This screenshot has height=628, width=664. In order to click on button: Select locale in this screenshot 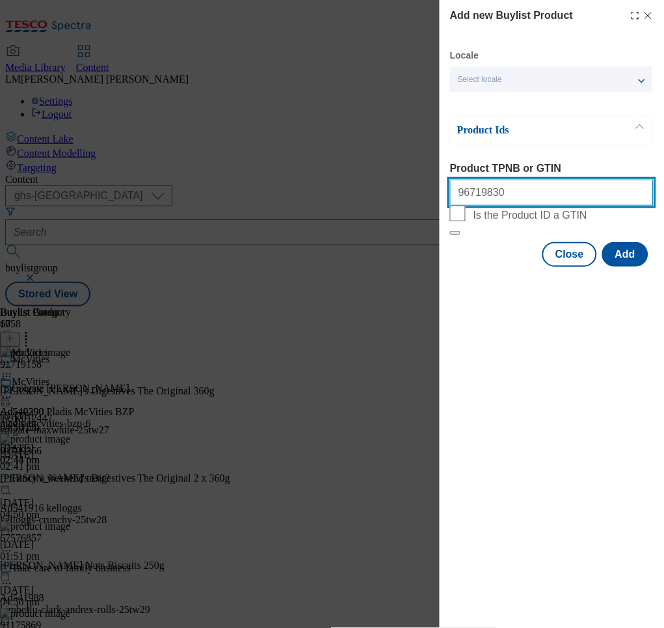, I will do `click(552, 79)`.